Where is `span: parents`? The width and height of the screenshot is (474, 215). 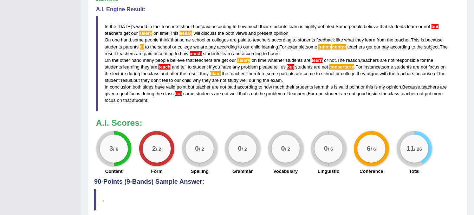
span: parents is located at coordinates (287, 73).